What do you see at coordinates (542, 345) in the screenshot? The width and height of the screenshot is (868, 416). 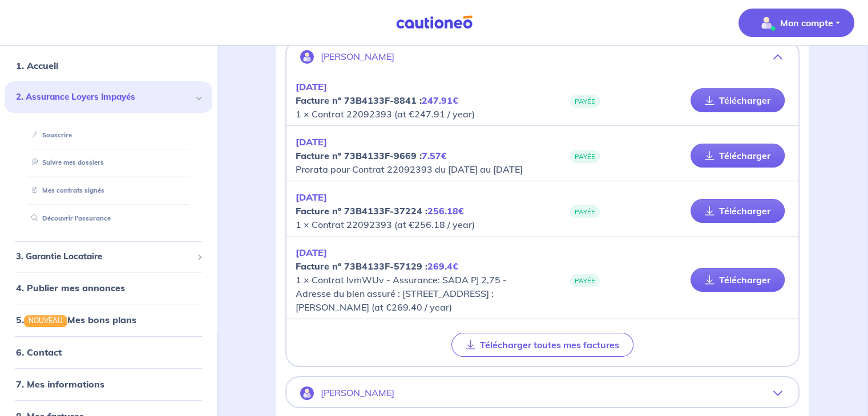 I see `button: Télécharger toutes mes factures` at bounding box center [542, 345].